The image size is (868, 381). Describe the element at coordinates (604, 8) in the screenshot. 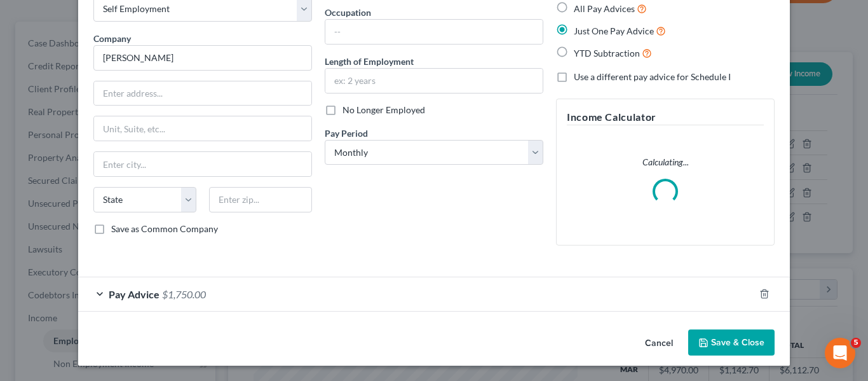

I see `span: All Pay Advices` at that location.